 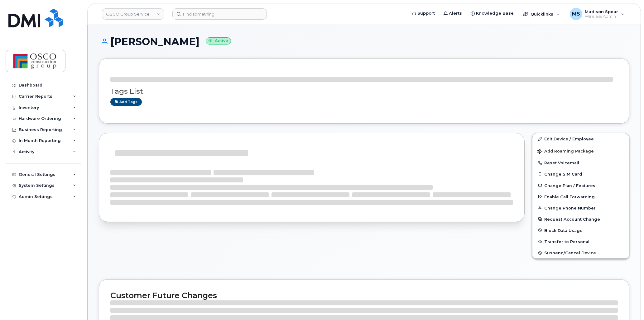 What do you see at coordinates (581, 197) in the screenshot?
I see `button: Enable Call Forwarding` at bounding box center [581, 197].